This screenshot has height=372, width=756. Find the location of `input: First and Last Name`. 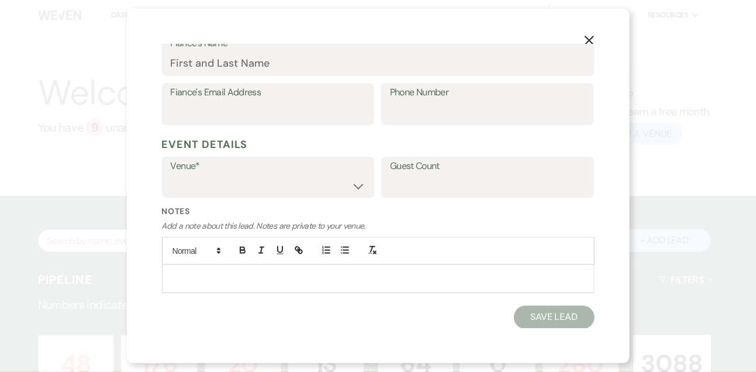

input: First and Last Name is located at coordinates (378, 63).